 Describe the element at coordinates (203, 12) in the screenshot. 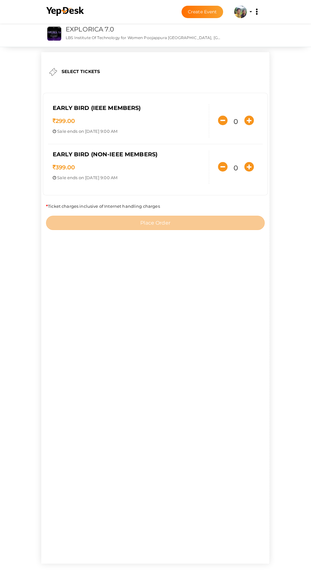

I see `button: Create Event` at that location.